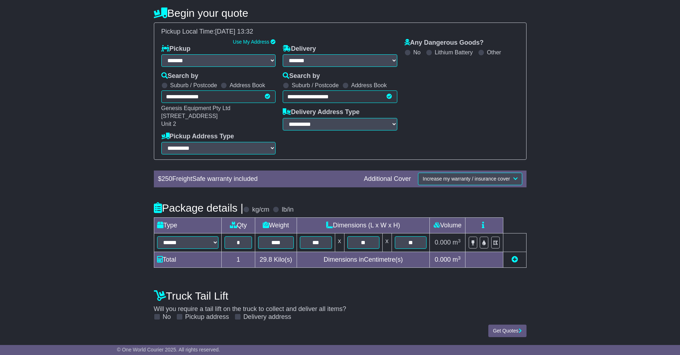 The height and width of the screenshot is (355, 680). Describe the element at coordinates (251, 42) in the screenshot. I see `a: Use My Address` at that location.